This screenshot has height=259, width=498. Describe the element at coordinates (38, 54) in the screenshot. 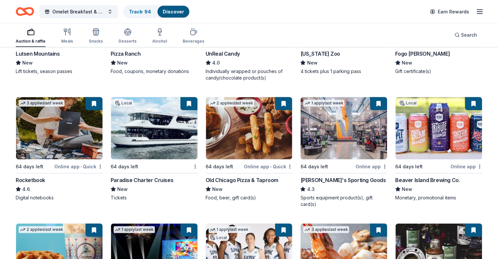

I see `div: Lutsen Mountains` at that location.